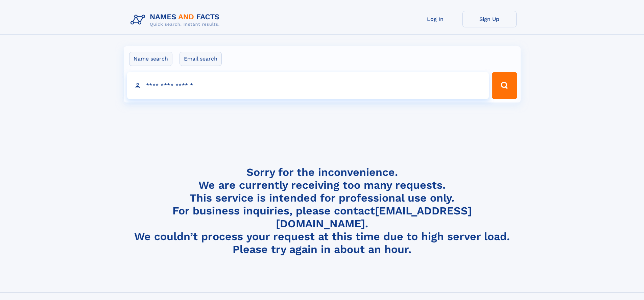 Image resolution: width=644 pixels, height=300 pixels. I want to click on button: Search Button, so click(504, 85).